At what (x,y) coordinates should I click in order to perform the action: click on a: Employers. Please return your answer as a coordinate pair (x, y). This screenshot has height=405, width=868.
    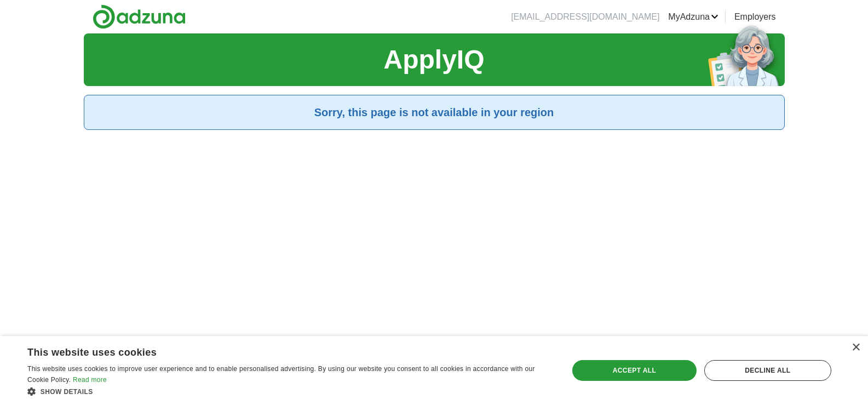
    Looking at the image, I should click on (755, 17).